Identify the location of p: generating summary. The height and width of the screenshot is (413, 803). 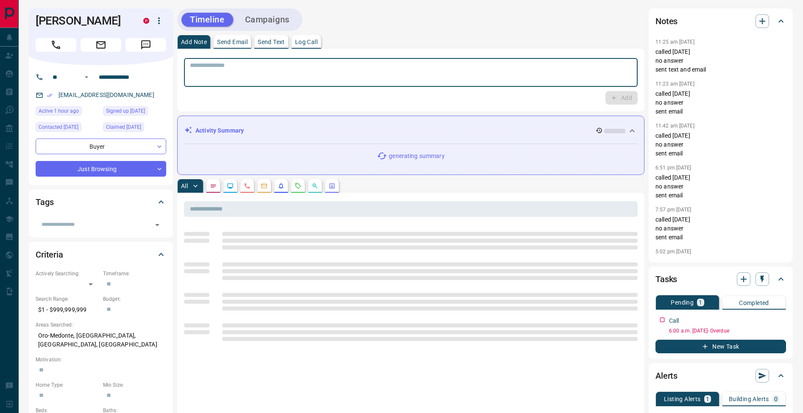
(416, 156).